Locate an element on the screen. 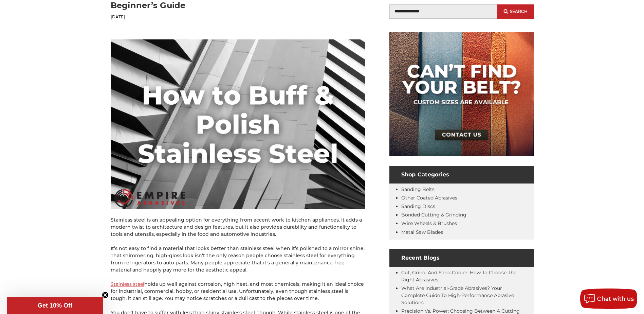 The height and width of the screenshot is (314, 644). button: Chat with us is located at coordinates (609, 299).